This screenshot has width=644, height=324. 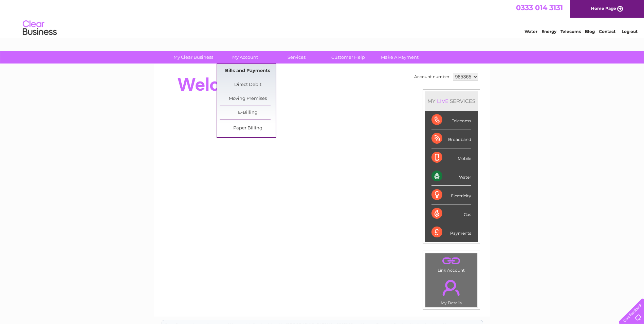 What do you see at coordinates (451, 232) in the screenshot?
I see `div: Payments` at bounding box center [451, 232].